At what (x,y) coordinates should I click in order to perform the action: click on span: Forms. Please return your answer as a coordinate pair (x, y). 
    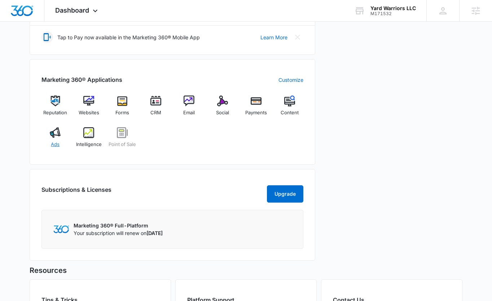
    Looking at the image, I should click on (122, 113).